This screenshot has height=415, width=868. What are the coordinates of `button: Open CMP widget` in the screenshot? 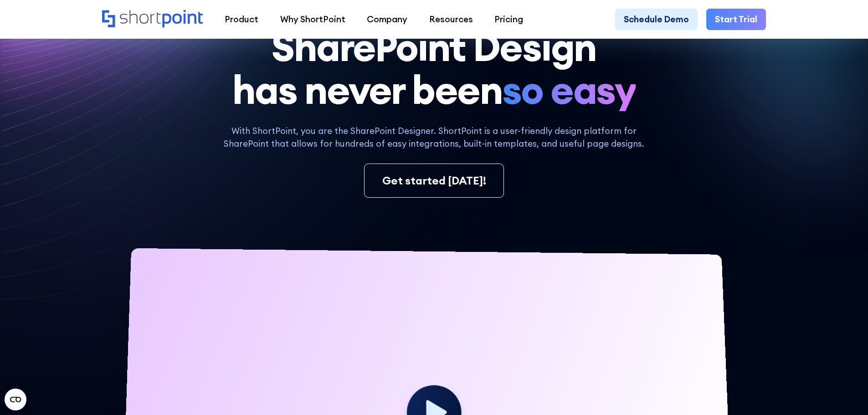 It's located at (15, 399).